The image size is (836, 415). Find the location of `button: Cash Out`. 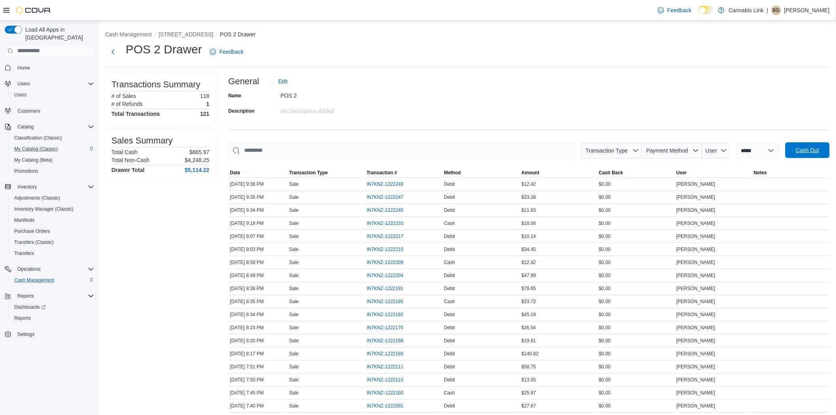

button: Cash Out is located at coordinates (807, 150).